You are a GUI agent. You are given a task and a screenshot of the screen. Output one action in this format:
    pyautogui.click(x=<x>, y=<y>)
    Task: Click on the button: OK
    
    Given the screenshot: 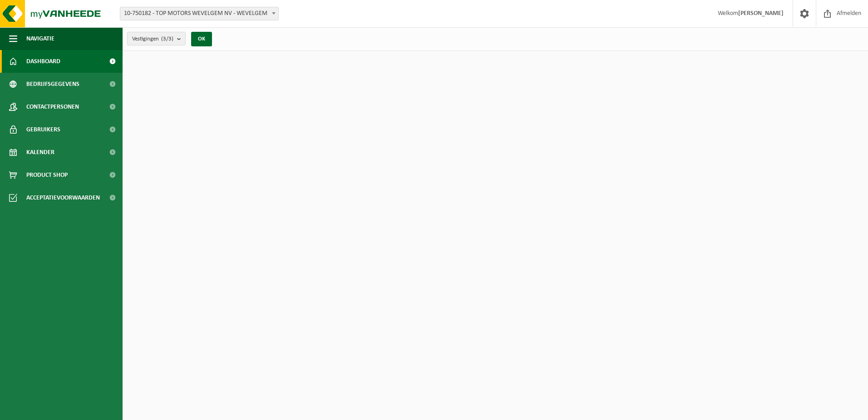 What is the action you would take?
    pyautogui.click(x=201, y=39)
    